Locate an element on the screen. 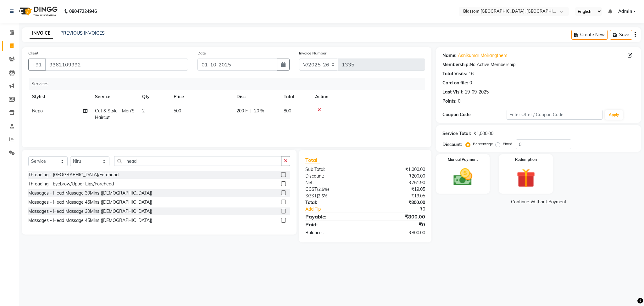 This screenshot has height=306, width=644. th: Service is located at coordinates (115, 97).